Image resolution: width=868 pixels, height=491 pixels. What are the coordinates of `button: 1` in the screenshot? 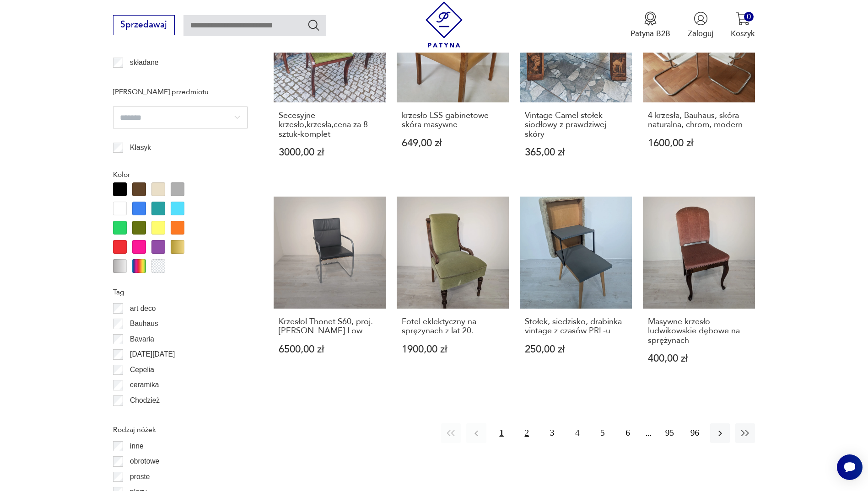 It's located at (502, 433).